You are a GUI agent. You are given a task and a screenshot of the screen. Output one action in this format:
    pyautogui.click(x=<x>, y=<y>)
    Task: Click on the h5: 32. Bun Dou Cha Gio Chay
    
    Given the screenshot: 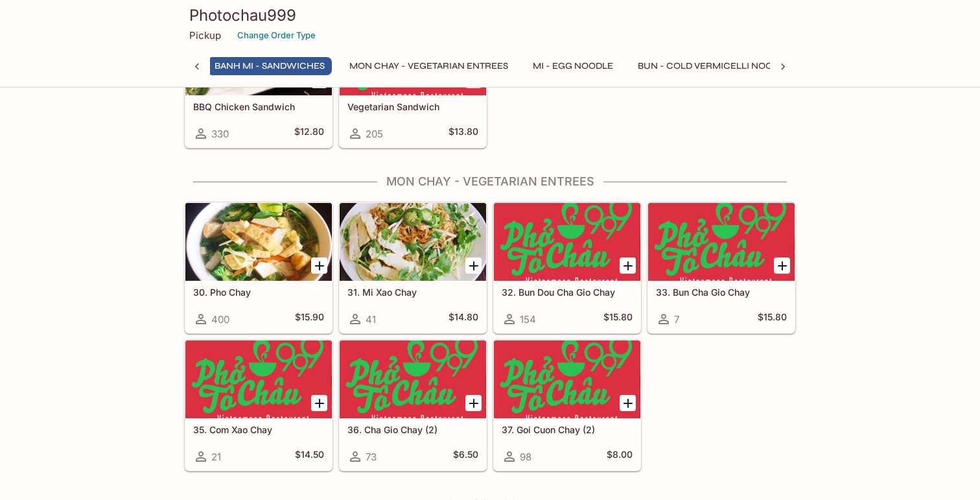 What is the action you would take?
    pyautogui.click(x=567, y=291)
    